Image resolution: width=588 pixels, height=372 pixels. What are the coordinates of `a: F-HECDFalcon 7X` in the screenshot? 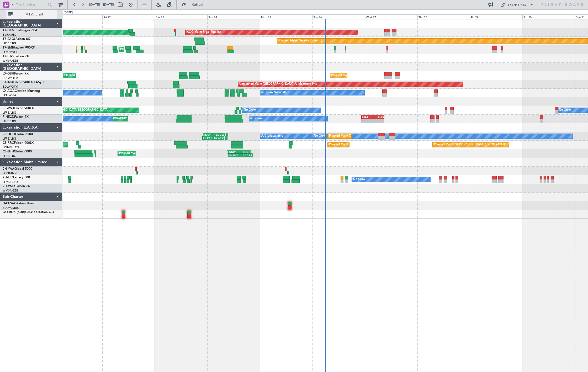 It's located at (16, 117).